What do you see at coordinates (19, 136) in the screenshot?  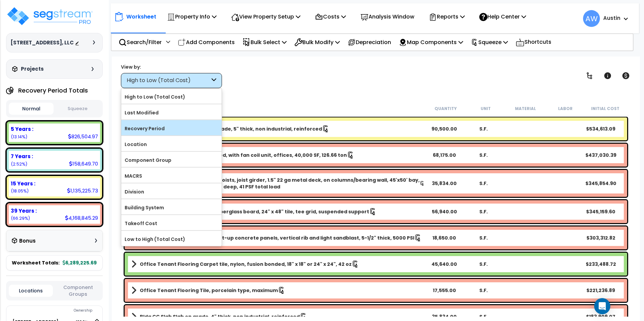 I see `small: (13.14%)` at bounding box center [19, 136].